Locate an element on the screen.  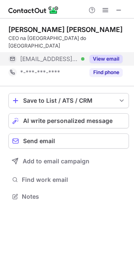
span: Find work email is located at coordinates (74, 179).